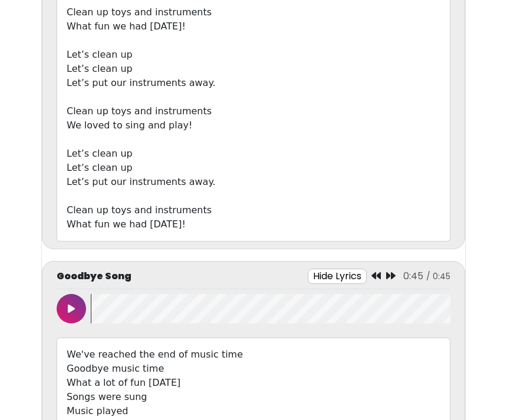 This screenshot has height=420, width=507. Describe the element at coordinates (337, 276) in the screenshot. I see `button: Hide Lyrics` at that location.